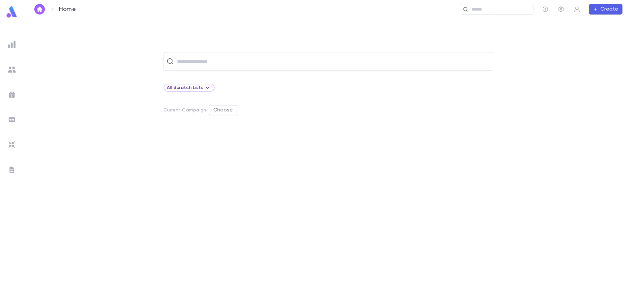 The image size is (633, 303). Describe the element at coordinates (40, 9) in the screenshot. I see `img: home_white.a664292cf8c1dea59945f0da9f25487c.svg` at that location.